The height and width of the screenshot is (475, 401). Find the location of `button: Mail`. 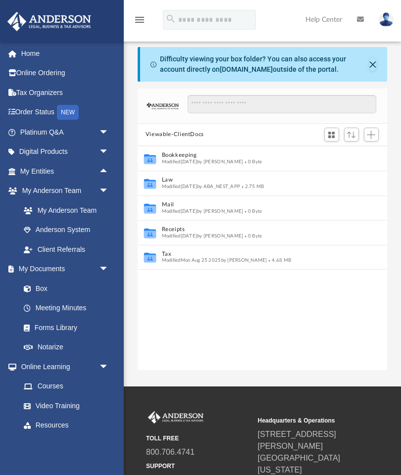

button: Mail is located at coordinates (256, 204).